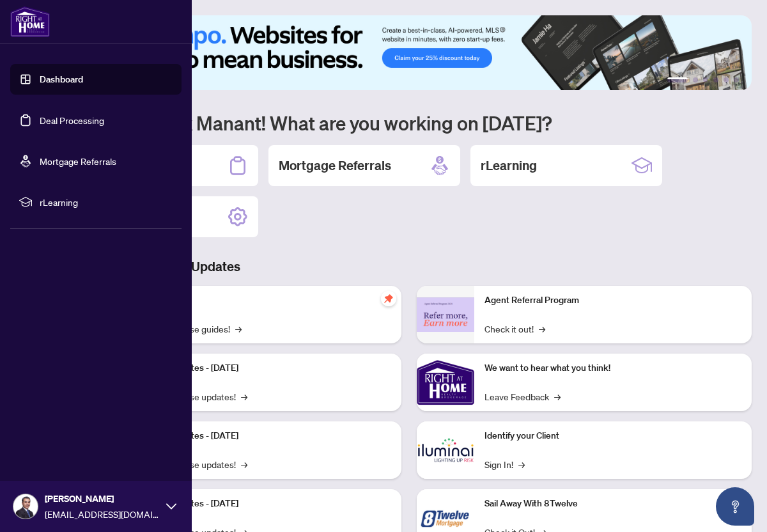  What do you see at coordinates (696, 80) in the screenshot?
I see `button: 2` at bounding box center [696, 80].